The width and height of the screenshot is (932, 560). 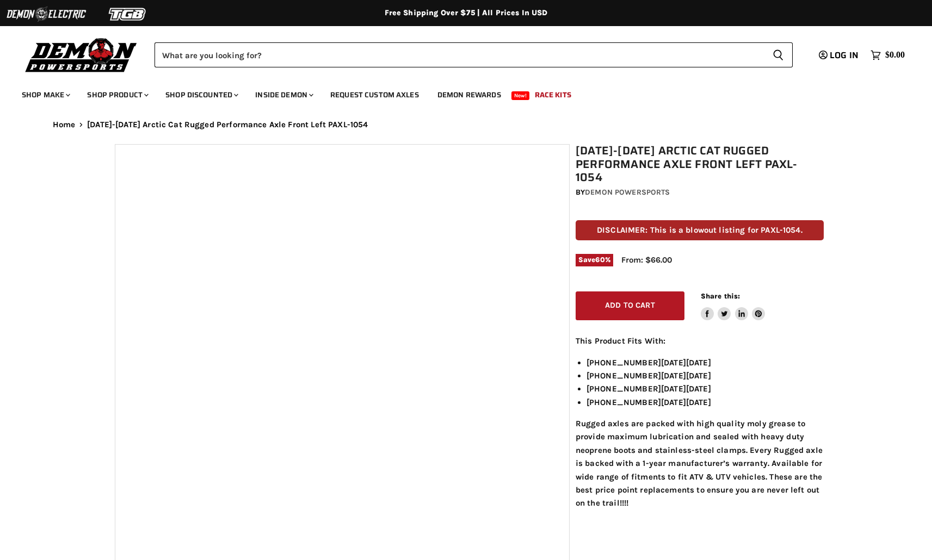 What do you see at coordinates (459, 55) in the screenshot?
I see `input: Search` at bounding box center [459, 55].